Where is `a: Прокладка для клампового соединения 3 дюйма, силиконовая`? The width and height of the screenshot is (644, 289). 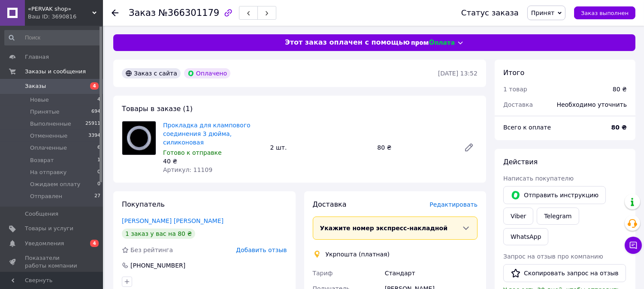
a: Прокладка для клампового соединения 3 дюйма, силиконовая is located at coordinates (207, 134).